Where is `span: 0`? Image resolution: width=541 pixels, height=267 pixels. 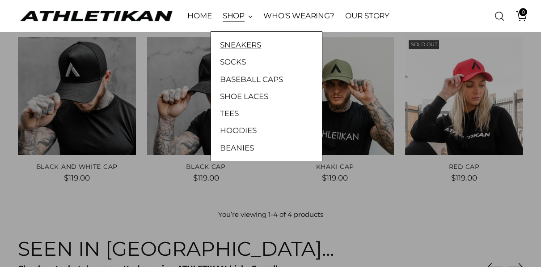
span: 0 is located at coordinates (523, 12).